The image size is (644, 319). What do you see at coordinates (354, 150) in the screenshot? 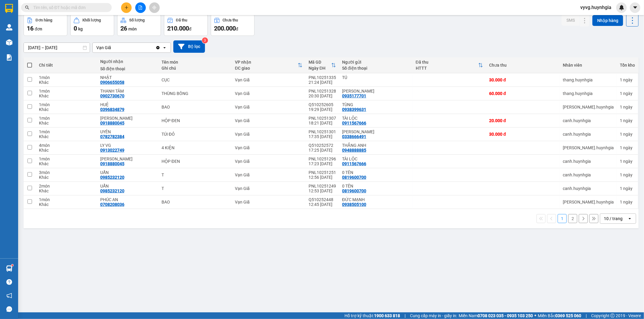
I see `div: 0948888885` at bounding box center [354, 150].